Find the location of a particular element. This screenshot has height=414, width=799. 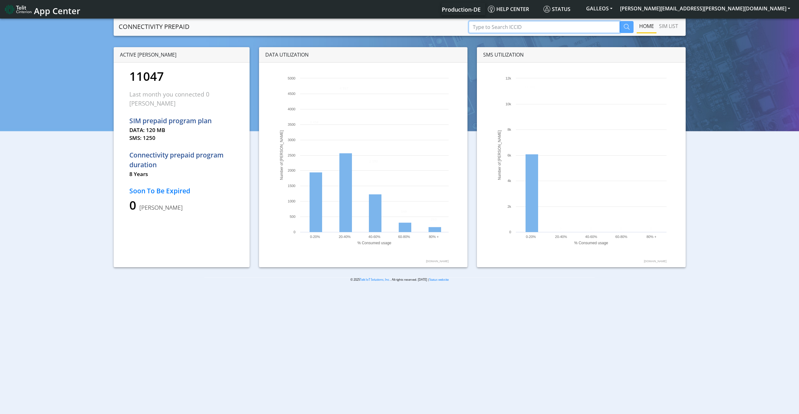

a: Your current platform instance is located at coordinates (461, 9).